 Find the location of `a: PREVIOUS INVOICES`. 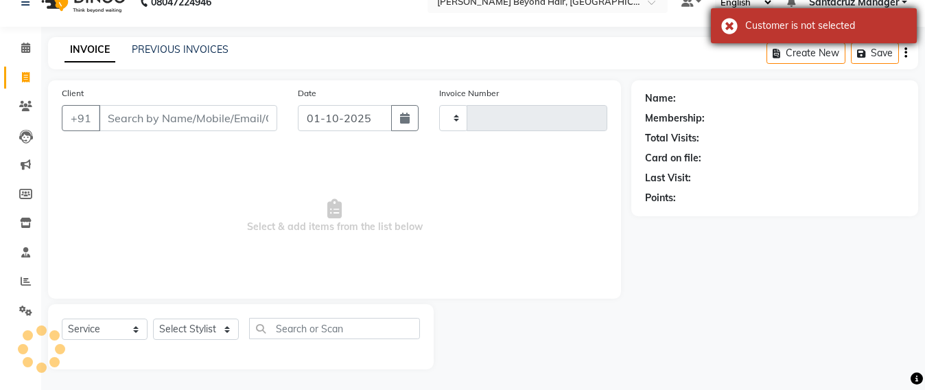

a: PREVIOUS INVOICES is located at coordinates (180, 49).